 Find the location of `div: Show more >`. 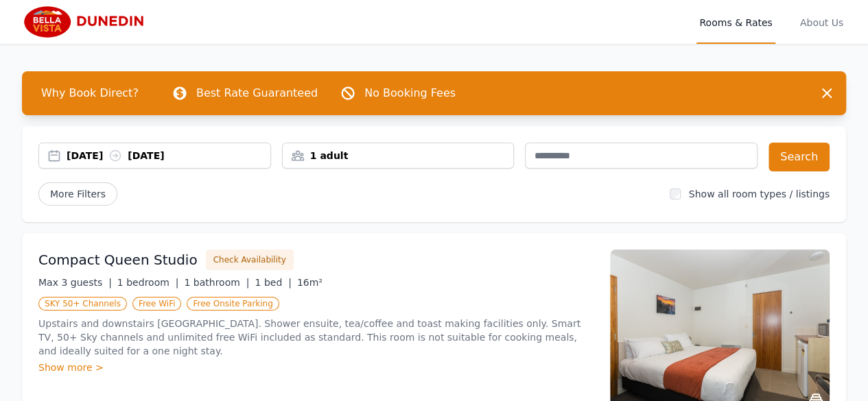

div: Show more > is located at coordinates (315, 368).